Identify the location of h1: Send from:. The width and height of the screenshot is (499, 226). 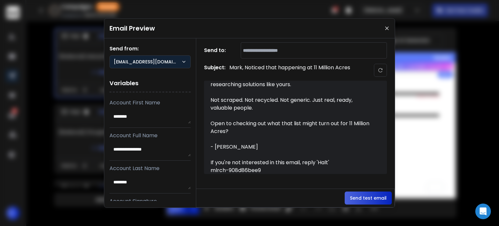
(150, 49).